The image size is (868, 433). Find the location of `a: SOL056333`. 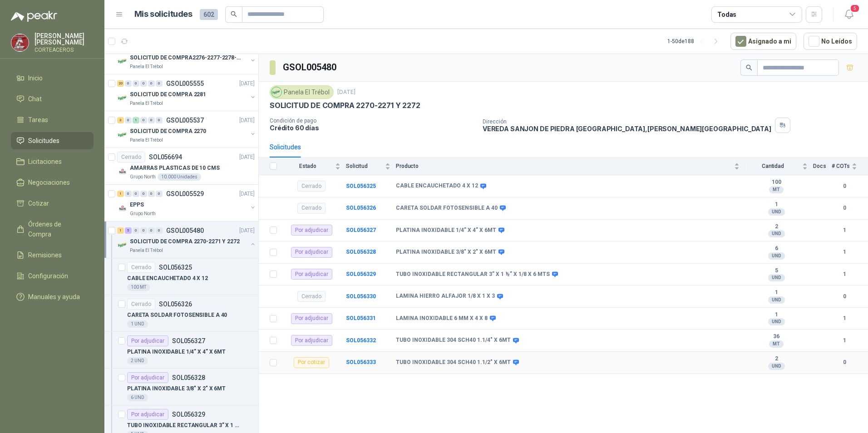

a: SOL056333 is located at coordinates (361, 362).